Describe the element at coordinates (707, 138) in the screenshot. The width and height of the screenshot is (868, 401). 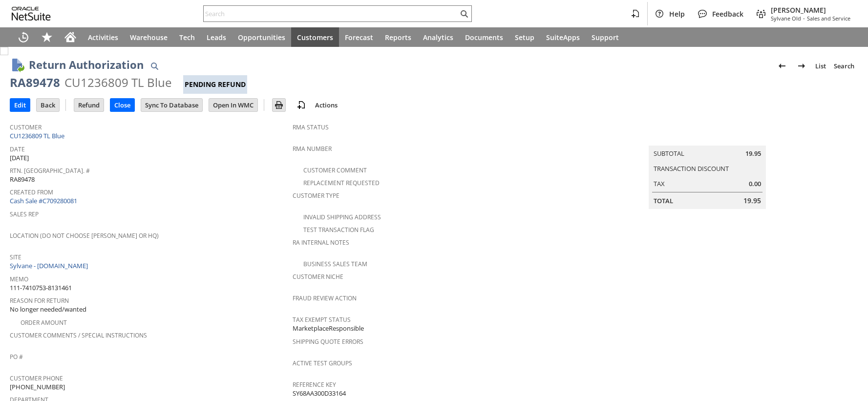
I see `caption: Summary` at that location.